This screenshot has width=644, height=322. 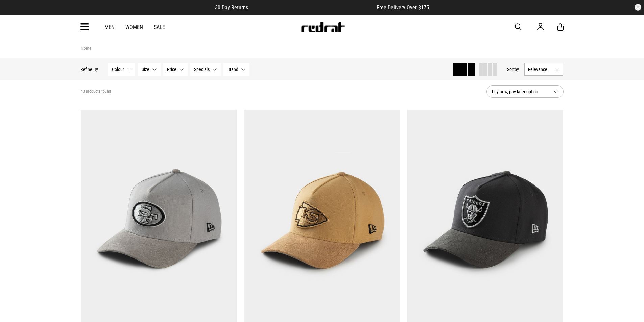 What do you see at coordinates (232, 8) in the screenshot?
I see `span: 30 Day Returns` at bounding box center [232, 8].